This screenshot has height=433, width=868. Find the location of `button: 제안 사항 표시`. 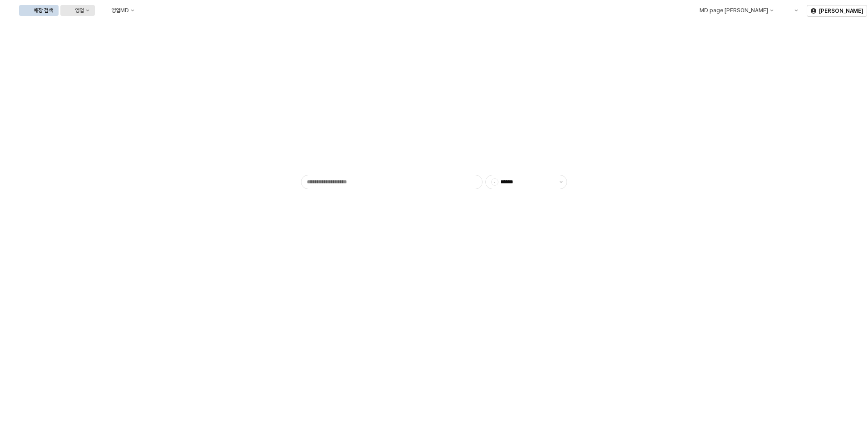

button: 제안 사항 표시 is located at coordinates (561, 182).